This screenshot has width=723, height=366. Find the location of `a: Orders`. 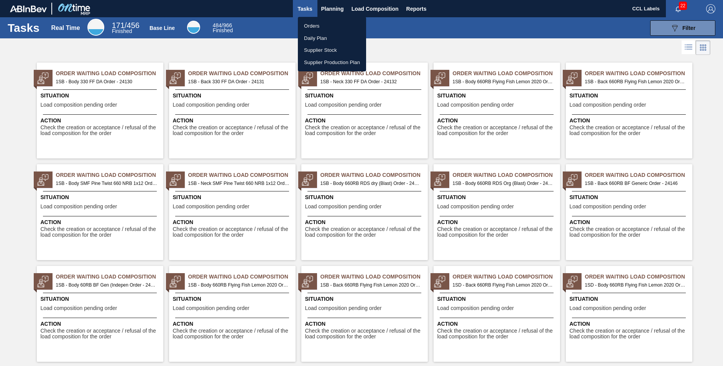

a: Orders is located at coordinates (332, 26).